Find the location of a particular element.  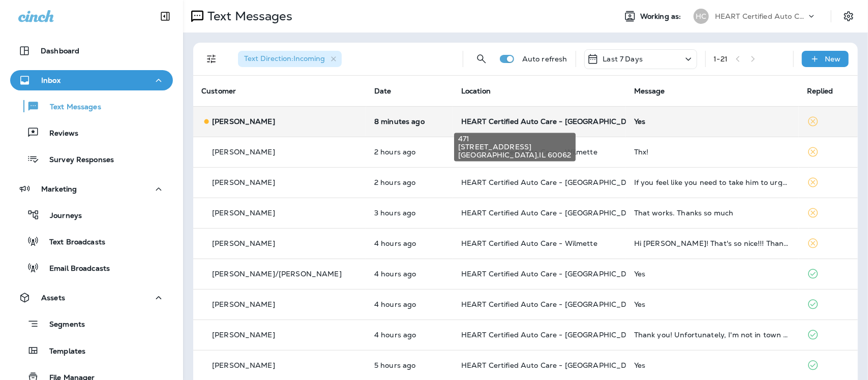

p: Sep 10, 2025 11:04 AM is located at coordinates (409, 365).